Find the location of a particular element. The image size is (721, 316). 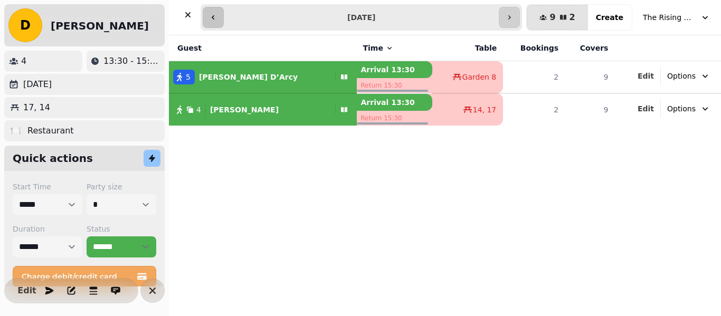

p: 13:30 - 15:30 is located at coordinates (132, 61).